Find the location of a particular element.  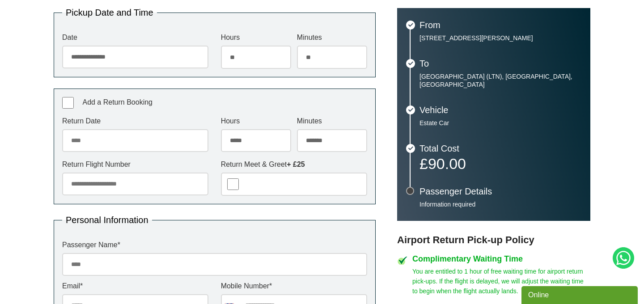

h3: From is located at coordinates (500, 25).